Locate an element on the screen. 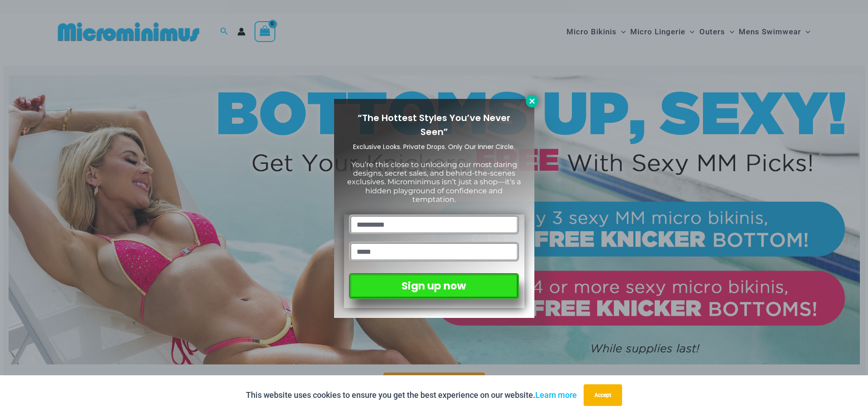 The width and height of the screenshot is (868, 415). span: You’re this close to unlocking our most daring designs, secret sales, and behind-the-scenes exclu... is located at coordinates (434, 182).